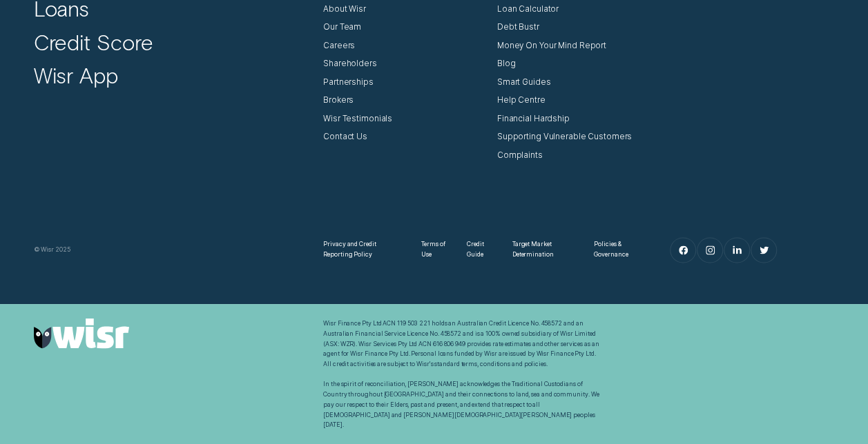 The width and height of the screenshot is (868, 444). What do you see at coordinates (517, 27) in the screenshot?
I see `a: Debt Bustr` at bounding box center [517, 27].